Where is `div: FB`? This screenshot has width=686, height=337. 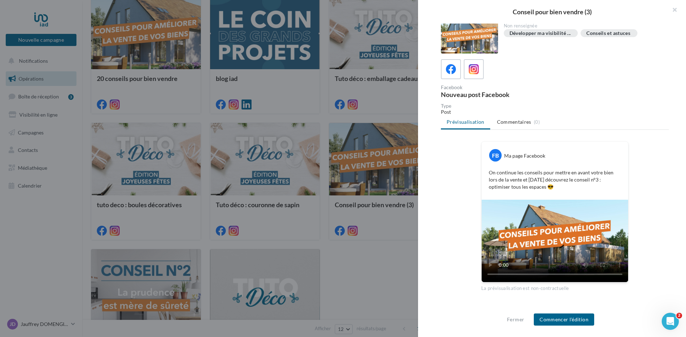 div: FB is located at coordinates (495, 155).